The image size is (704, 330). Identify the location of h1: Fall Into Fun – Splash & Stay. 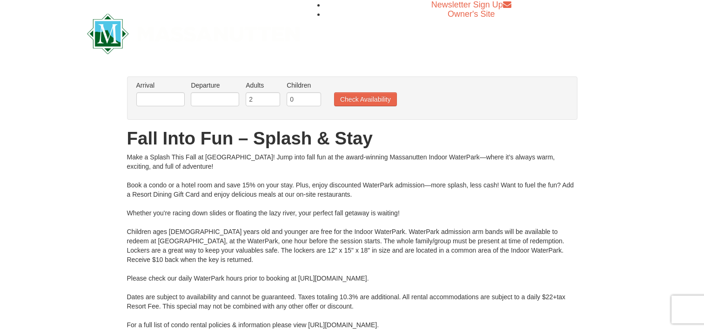
(352, 138).